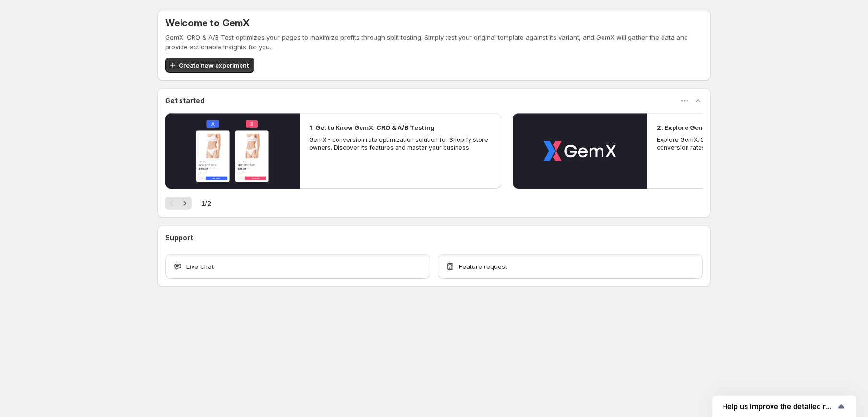 The image size is (868, 417). Describe the element at coordinates (785, 407) in the screenshot. I see `button: Show survey - Help us improve the detailed report for A/B campaigns` at that location.